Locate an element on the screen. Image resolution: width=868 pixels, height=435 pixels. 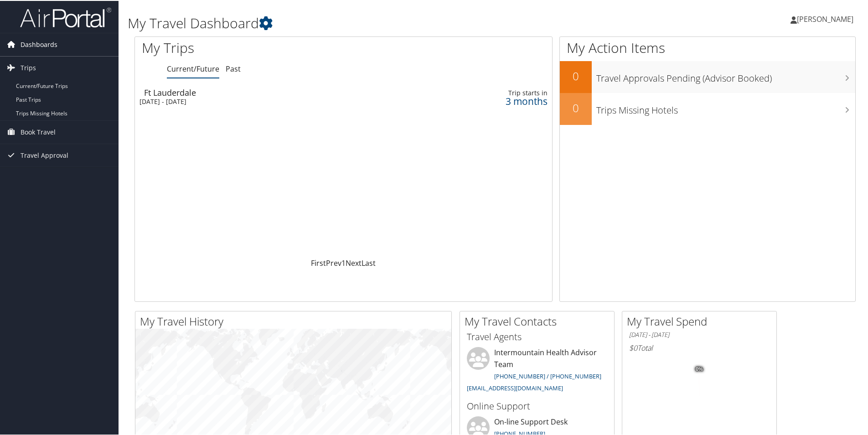
li: Intermountain Health Advisor Team is located at coordinates (537, 370).